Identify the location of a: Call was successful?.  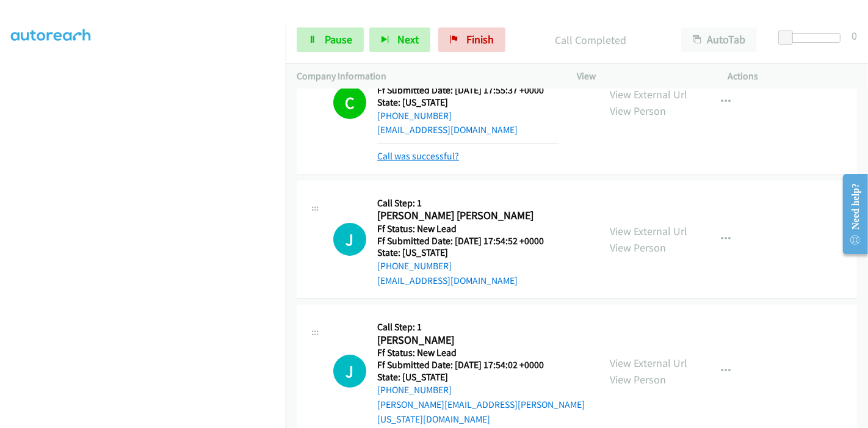
(418, 156).